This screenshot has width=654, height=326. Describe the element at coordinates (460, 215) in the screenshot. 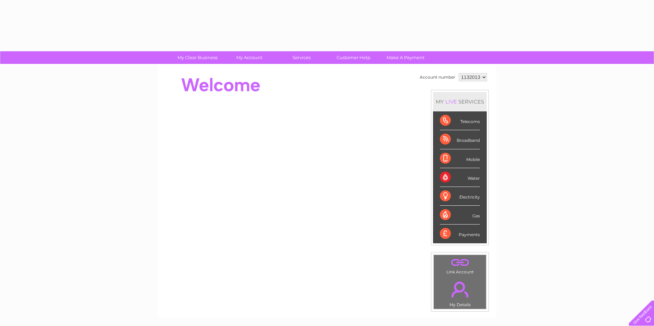

I see `div: Gas` at that location.